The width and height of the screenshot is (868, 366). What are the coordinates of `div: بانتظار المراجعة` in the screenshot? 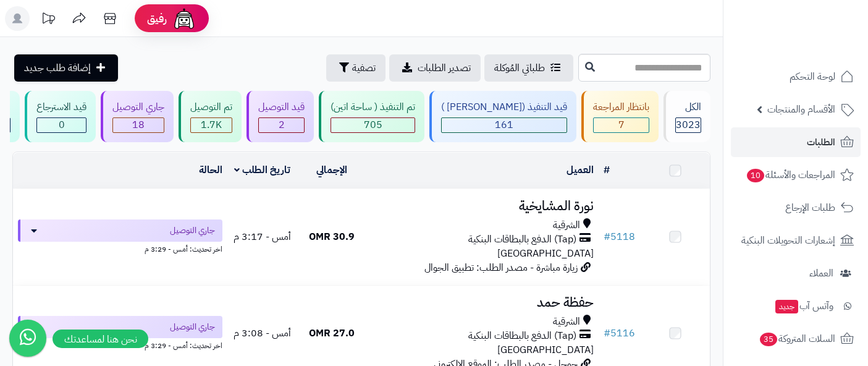 It's located at (621, 107).